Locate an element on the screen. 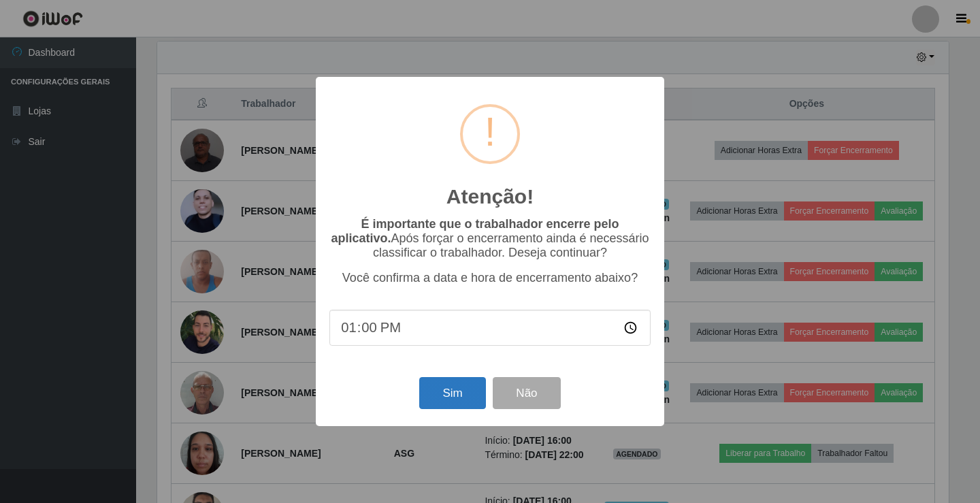 This screenshot has height=503, width=980. h2: Atenção! is located at coordinates (490, 197).